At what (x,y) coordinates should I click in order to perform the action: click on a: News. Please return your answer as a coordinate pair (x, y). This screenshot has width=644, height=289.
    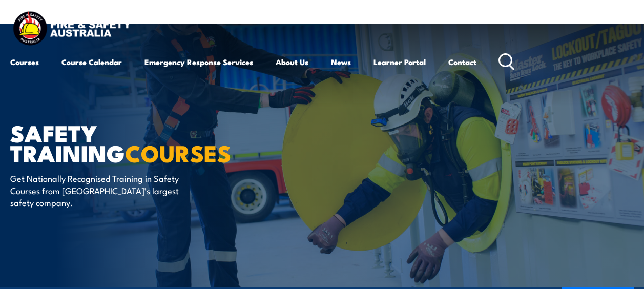
    Looking at the image, I should click on (341, 62).